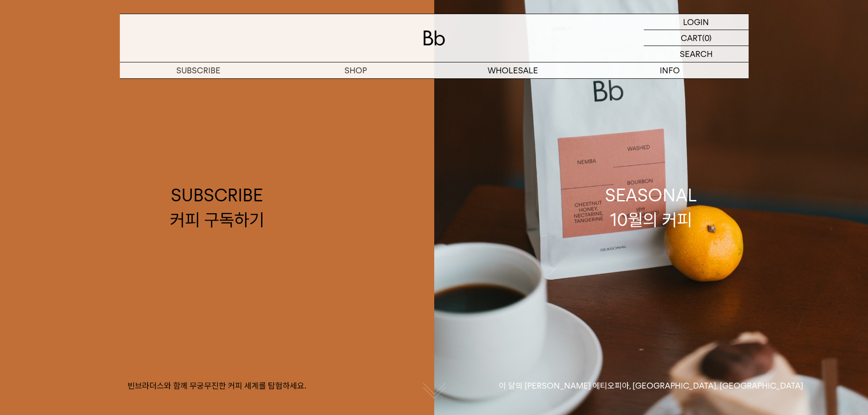  What do you see at coordinates (707, 38) in the screenshot?
I see `p: (0)` at bounding box center [707, 38].